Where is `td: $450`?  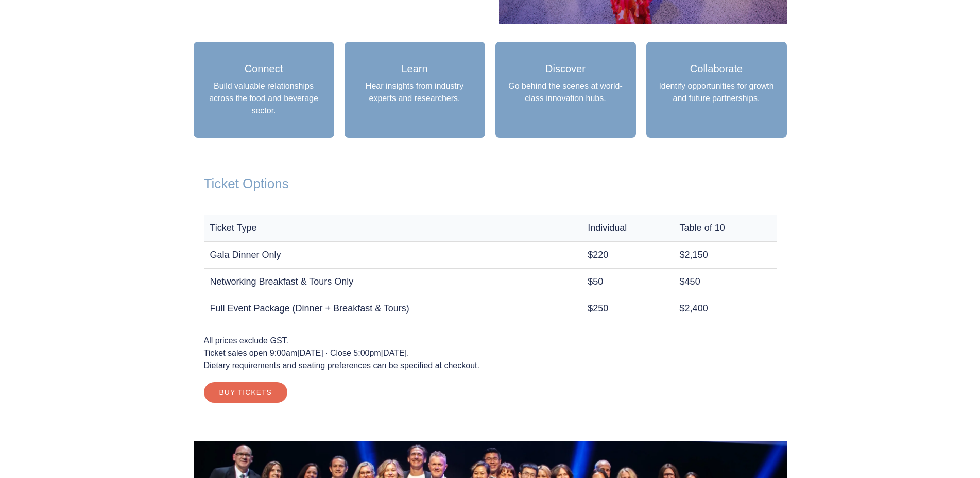 td: $450 is located at coordinates (725, 281).